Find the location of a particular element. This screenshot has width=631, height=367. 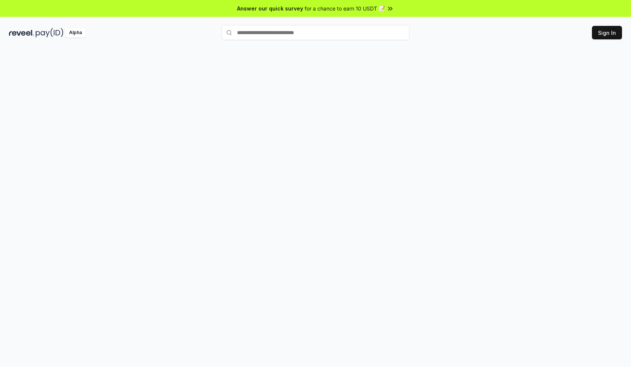

img: reveel_dark is located at coordinates (21, 33).